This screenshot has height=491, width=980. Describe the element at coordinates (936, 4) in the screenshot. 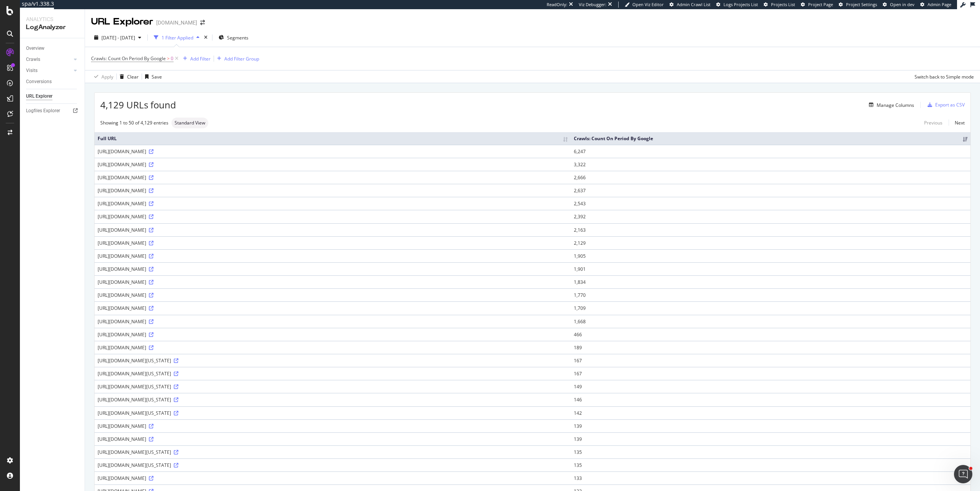

I see `a: Admin Page` at that location.